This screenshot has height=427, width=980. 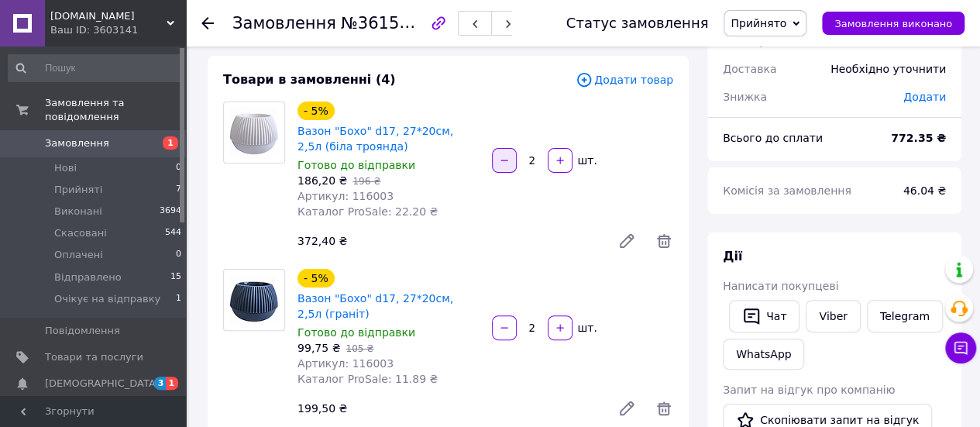 I want to click on button: Чат з покупцем, so click(x=961, y=348).